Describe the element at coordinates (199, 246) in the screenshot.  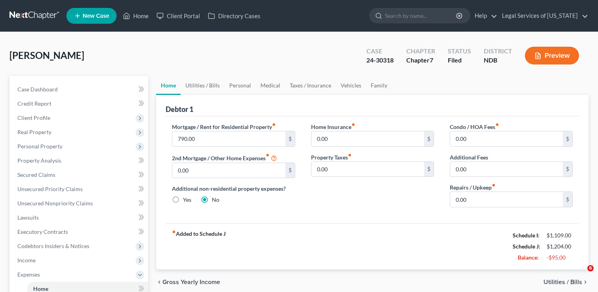
I see `strong: Added to Schedule J` at that location.